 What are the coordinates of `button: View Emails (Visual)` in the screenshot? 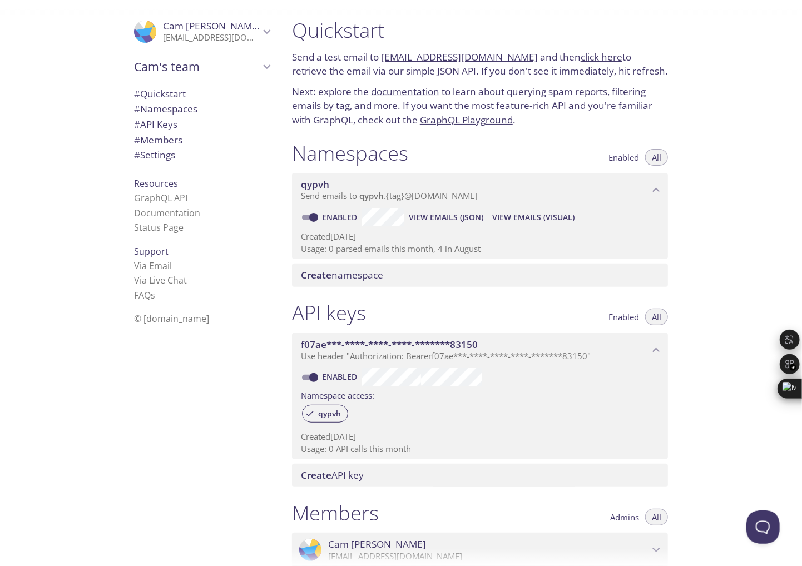 It's located at (533, 217).